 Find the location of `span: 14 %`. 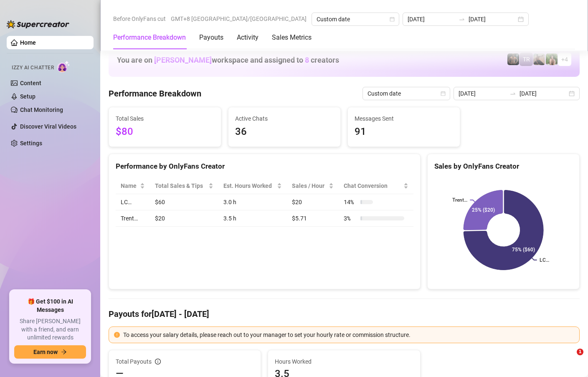

span: 14 % is located at coordinates (350, 202).